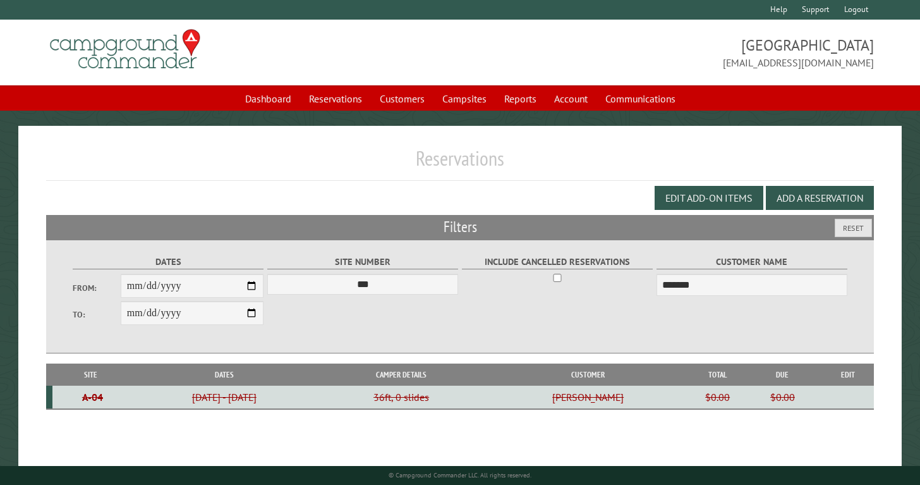 The width and height of the screenshot is (920, 485). I want to click on th: Camper Details, so click(401, 374).